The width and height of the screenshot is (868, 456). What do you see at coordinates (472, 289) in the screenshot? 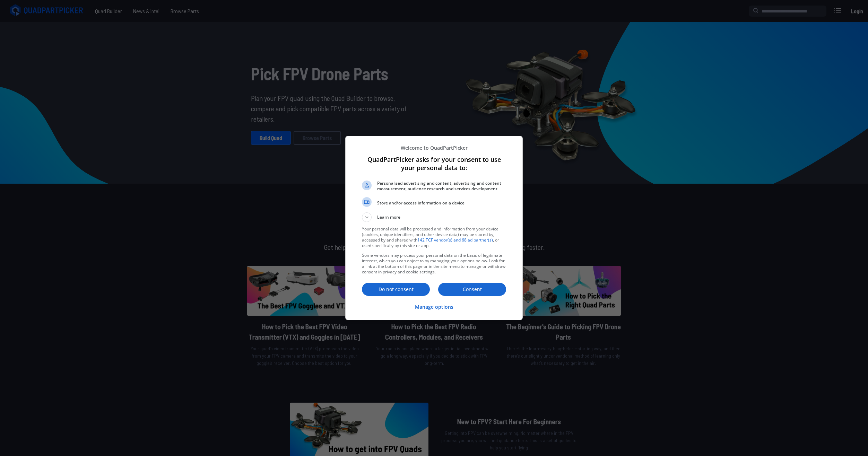
I see `button: Consent` at bounding box center [472, 289].